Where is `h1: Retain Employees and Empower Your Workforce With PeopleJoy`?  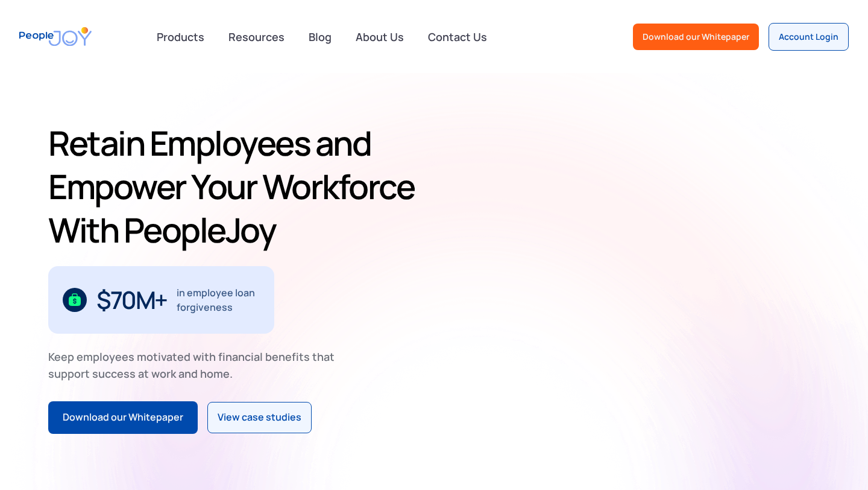 h1: Retain Employees and Empower Your Workforce With PeopleJoy is located at coordinates (238, 186).